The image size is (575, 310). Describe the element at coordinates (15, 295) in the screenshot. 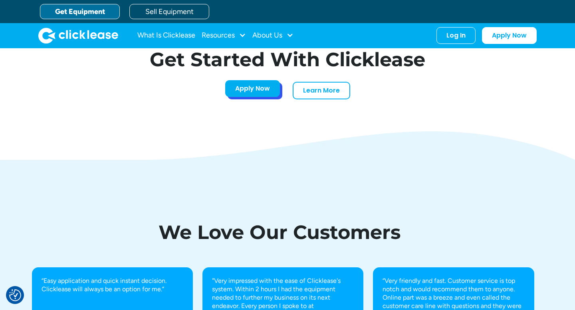

I see `button: Consent Preferences` at that location.